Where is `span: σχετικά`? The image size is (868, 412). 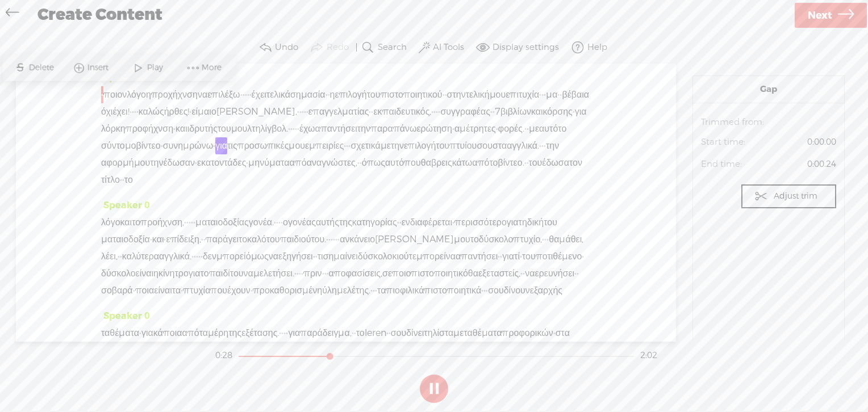
span: σχετικά is located at coordinates (365, 146).